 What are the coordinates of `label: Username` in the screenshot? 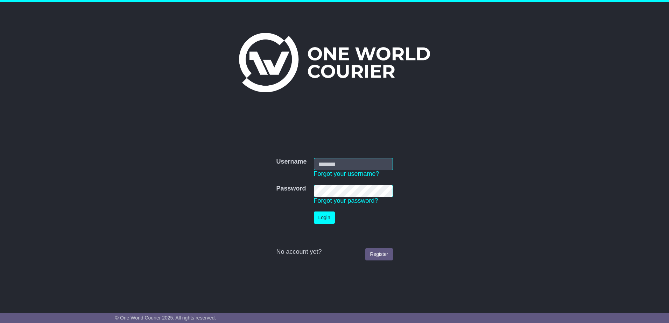 It's located at (291, 162).